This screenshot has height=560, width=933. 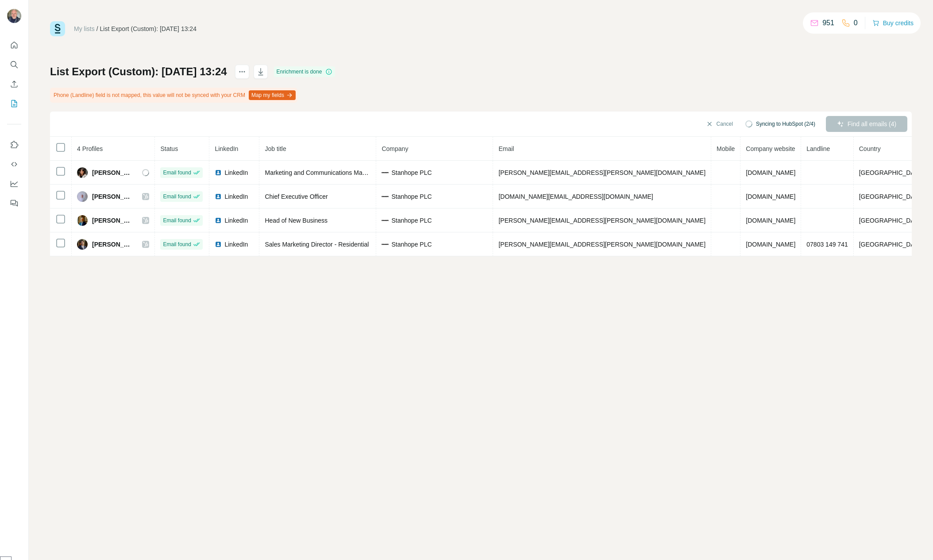 What do you see at coordinates (296, 197) in the screenshot?
I see `span: Chief Executive Officer` at bounding box center [296, 197].